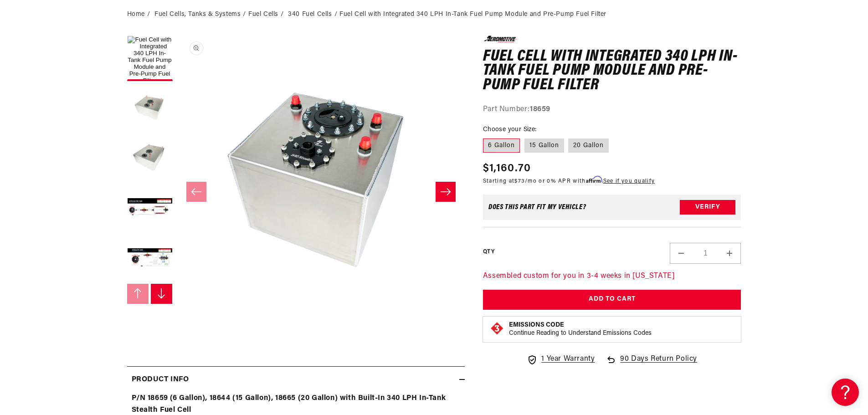  I want to click on a: 340 Fuel Cells, so click(309, 15).